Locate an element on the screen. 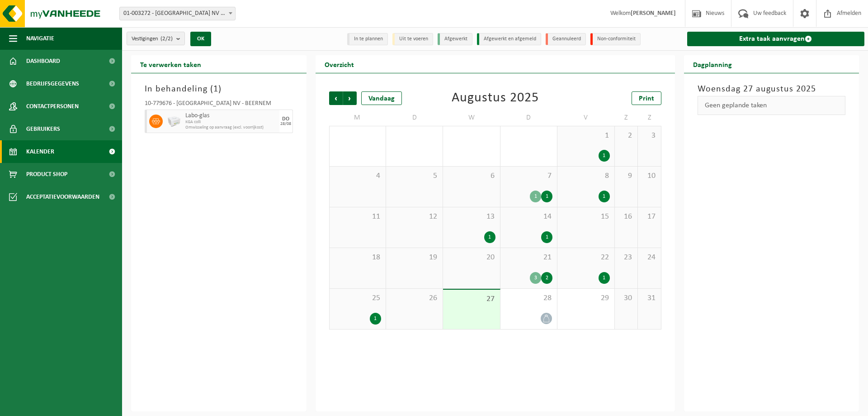 This screenshot has height=416, width=868. span: 23 is located at coordinates (626, 257).